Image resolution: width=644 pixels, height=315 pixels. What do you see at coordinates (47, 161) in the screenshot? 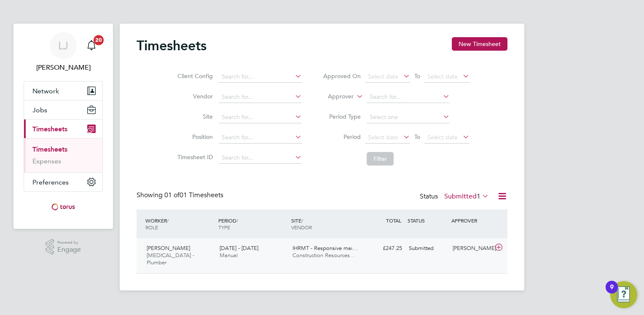
I see `a: Expenses` at bounding box center [47, 161].